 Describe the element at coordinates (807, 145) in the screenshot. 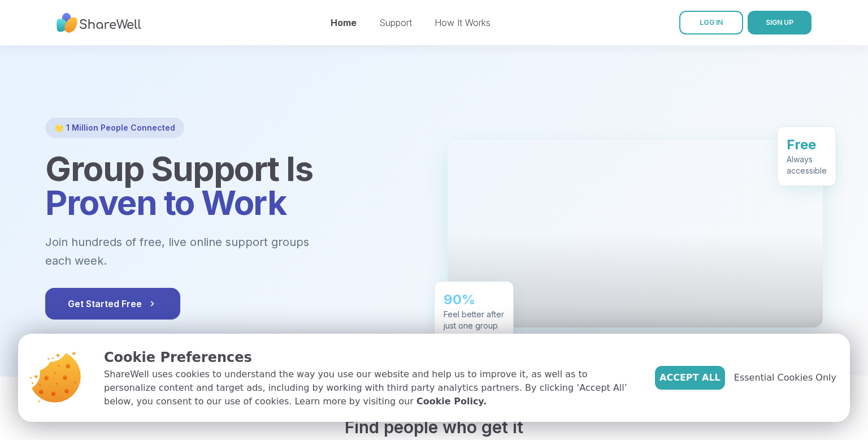

I see `div: Free` at that location.